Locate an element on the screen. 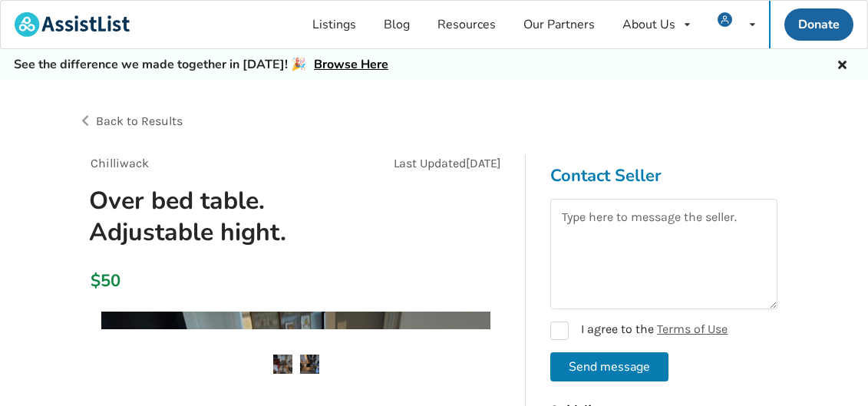 The height and width of the screenshot is (406, 868). button: Send message is located at coordinates (609, 367).